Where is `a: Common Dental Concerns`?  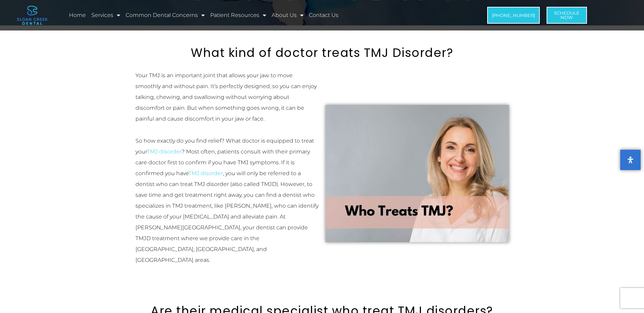 a: Common Dental Concerns is located at coordinates (165, 15).